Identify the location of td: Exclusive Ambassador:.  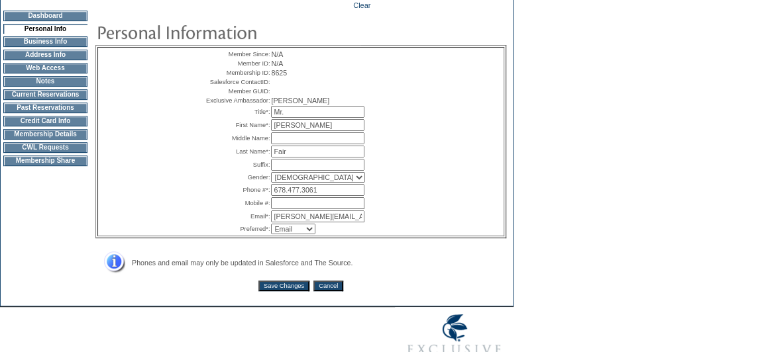
(236, 101).